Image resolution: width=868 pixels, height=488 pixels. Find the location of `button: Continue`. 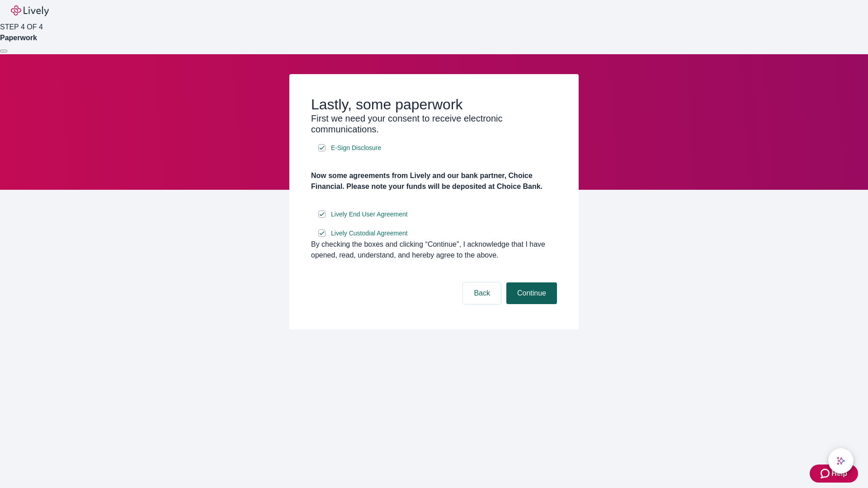

button: Continue is located at coordinates (532, 293).